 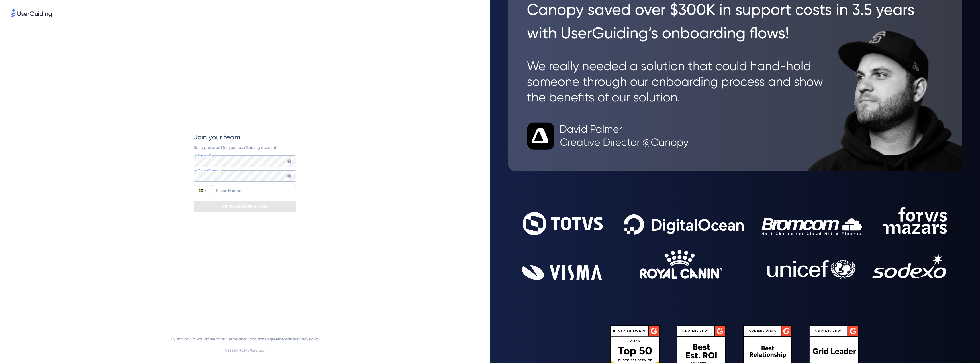 I want to click on span: Join your team, so click(x=217, y=137).